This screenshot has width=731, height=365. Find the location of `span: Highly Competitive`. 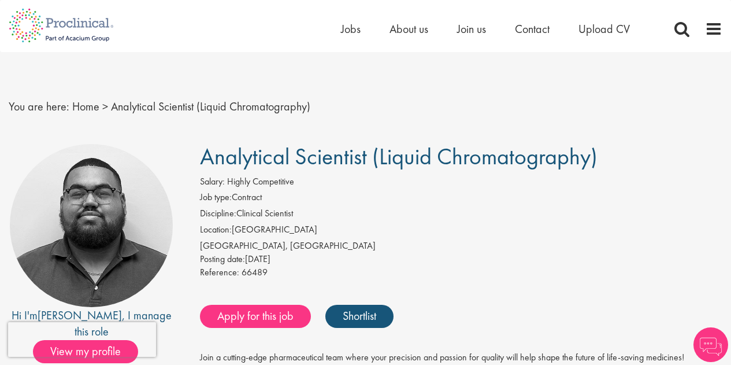

span: Highly Competitive is located at coordinates (261, 181).